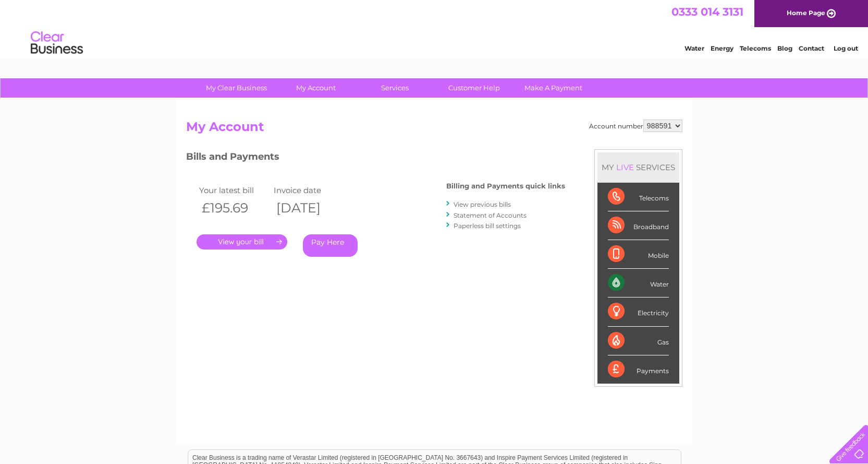 Image resolution: width=868 pixels, height=464 pixels. Describe the element at coordinates (708, 11) in the screenshot. I see `span: 0333 014 3131` at that location.